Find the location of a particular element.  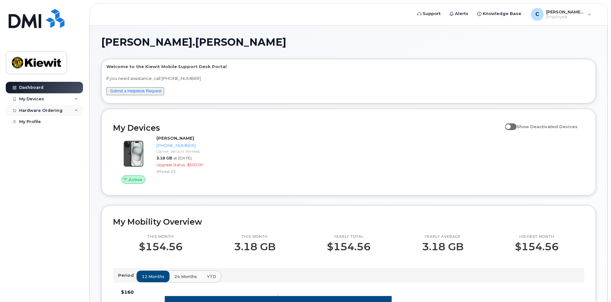

p: Highest month is located at coordinates (537, 237).